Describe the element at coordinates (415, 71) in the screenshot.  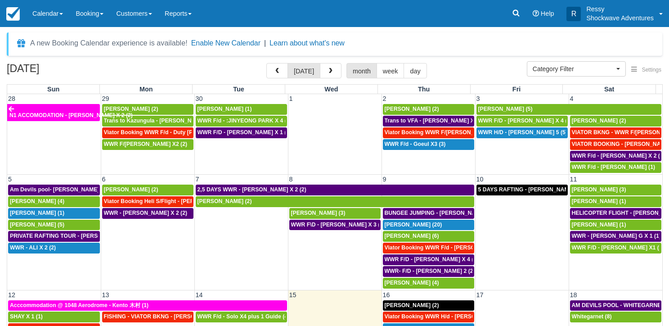
I see `button: day` at that location.